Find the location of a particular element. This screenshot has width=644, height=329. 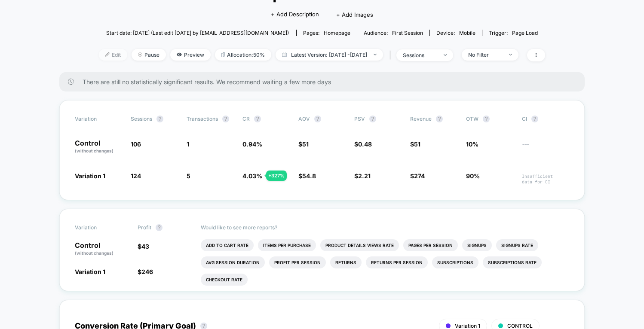

span: First Session is located at coordinates (408, 33).